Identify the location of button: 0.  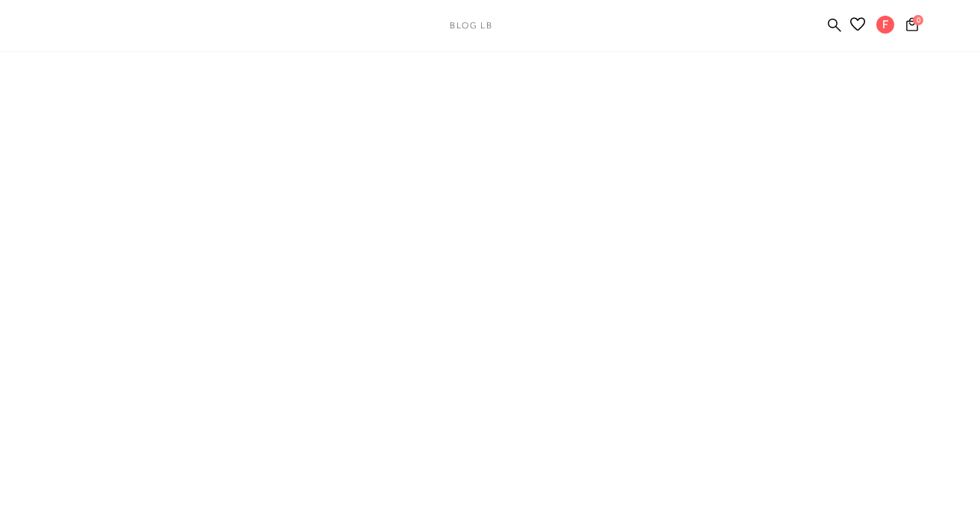
(913, 26).